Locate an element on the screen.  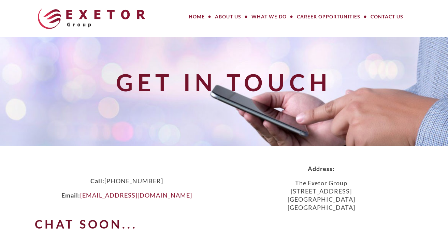
a: What We Do is located at coordinates (269, 17).